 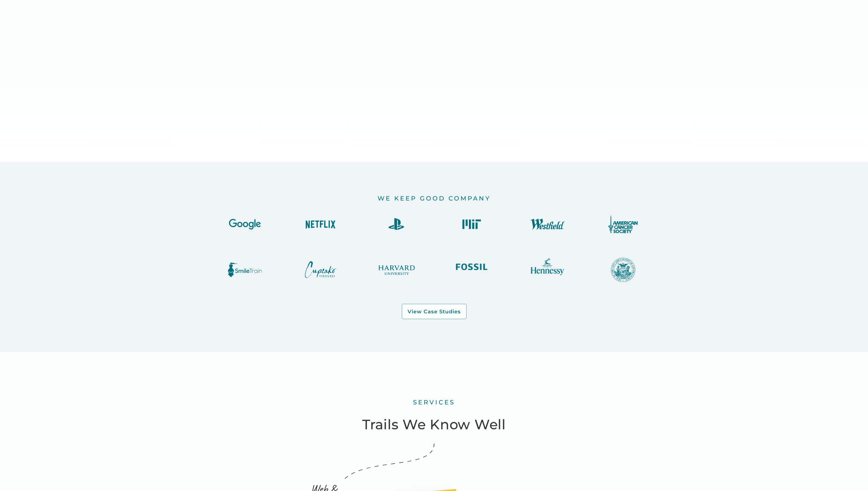 What do you see at coordinates (245, 224) in the screenshot?
I see `img: Google logo` at bounding box center [245, 224].